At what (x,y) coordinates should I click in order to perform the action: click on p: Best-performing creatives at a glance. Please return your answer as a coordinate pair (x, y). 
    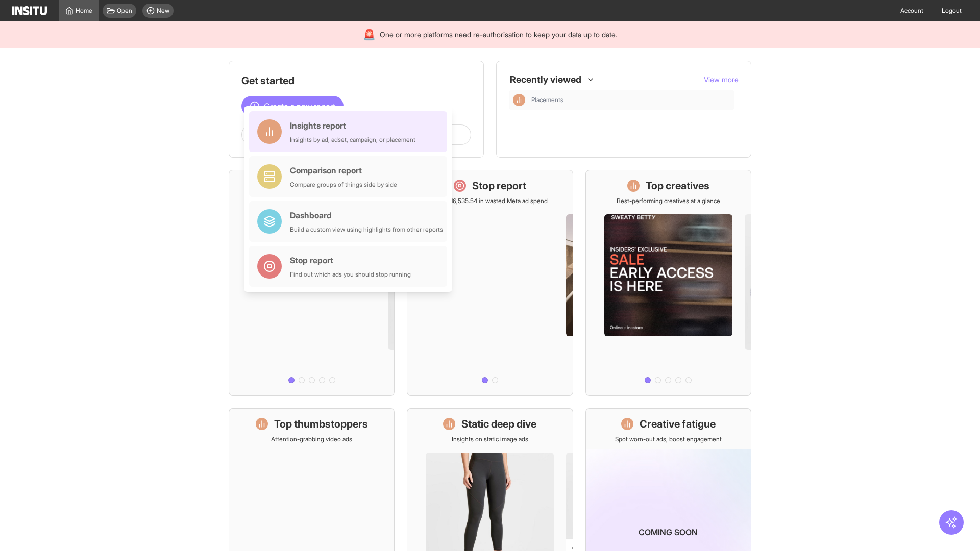
    Looking at the image, I should click on (668, 201).